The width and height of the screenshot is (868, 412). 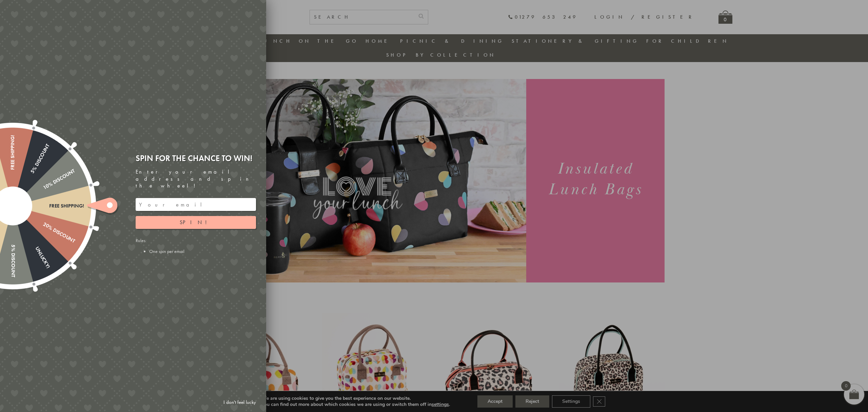 I want to click on div: 20% Discount, so click(x=43, y=223).